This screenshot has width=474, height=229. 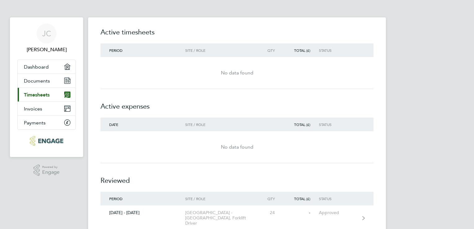 What do you see at coordinates (37, 95) in the screenshot?
I see `span: Timesheets` at bounding box center [37, 95].